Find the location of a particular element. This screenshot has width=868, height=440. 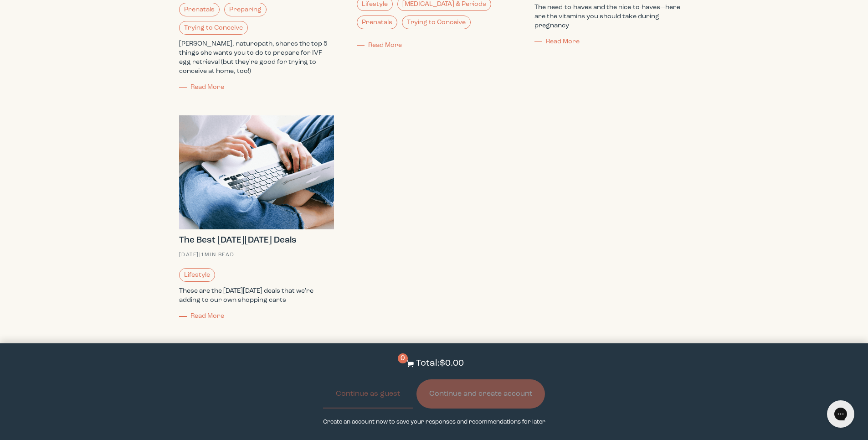

p: The need-to-haves and the nice-to-haves—here are the vitamins you should take during pregnancy is located at coordinates (612, 17).